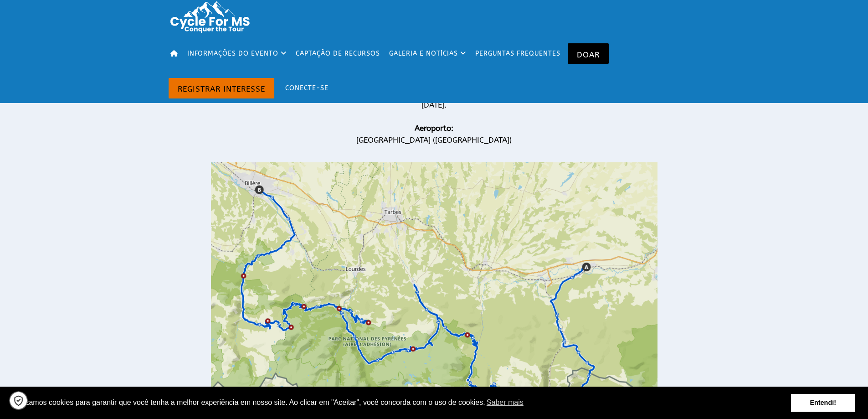  I want to click on a: Galeria e notícias, so click(428, 54).